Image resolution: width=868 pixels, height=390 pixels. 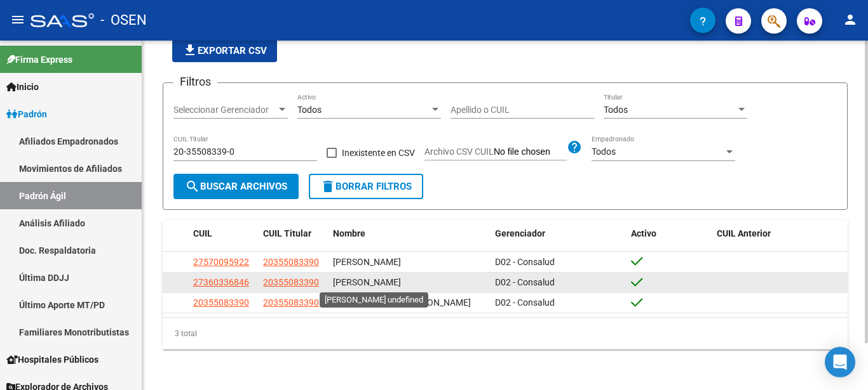 I want to click on span: - OSEN, so click(x=123, y=20).